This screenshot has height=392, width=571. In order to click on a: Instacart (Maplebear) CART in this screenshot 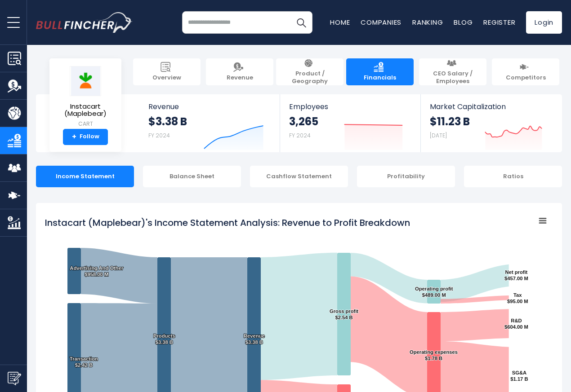, I will do `click(86, 97)`.